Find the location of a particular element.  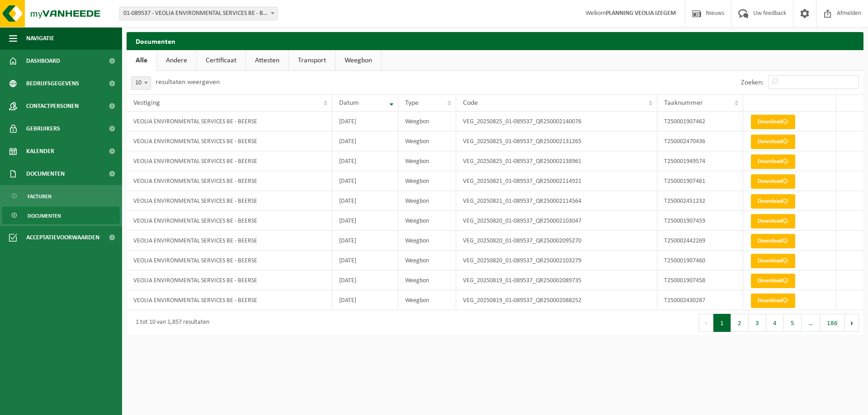

span: Bedrijfsgegevens is located at coordinates (53, 83).